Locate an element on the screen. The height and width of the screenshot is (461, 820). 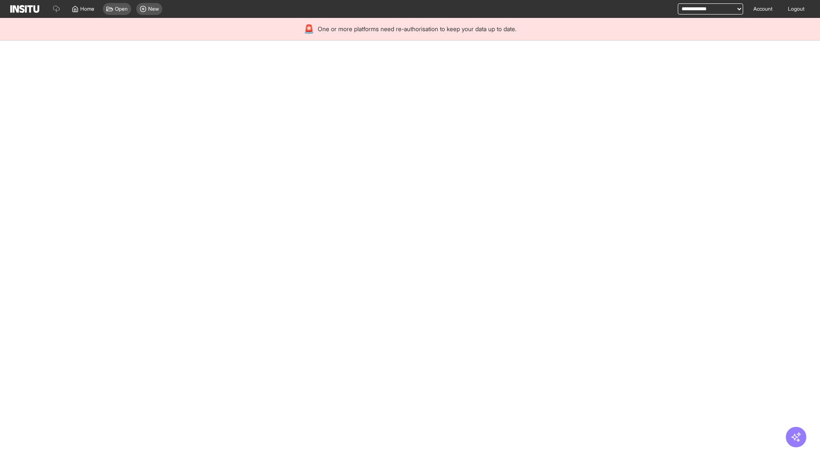
span: Open is located at coordinates (121, 9).